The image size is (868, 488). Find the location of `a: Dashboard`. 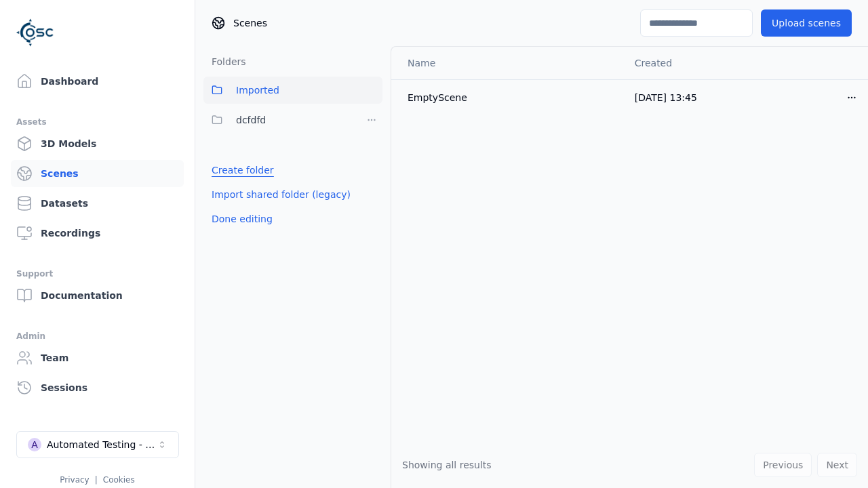

a: Dashboard is located at coordinates (97, 81).